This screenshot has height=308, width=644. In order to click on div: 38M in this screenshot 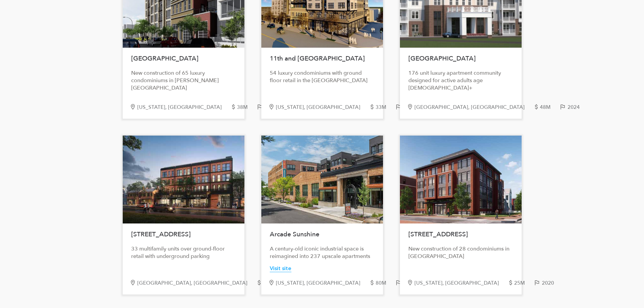, I will do `click(247, 107)`.